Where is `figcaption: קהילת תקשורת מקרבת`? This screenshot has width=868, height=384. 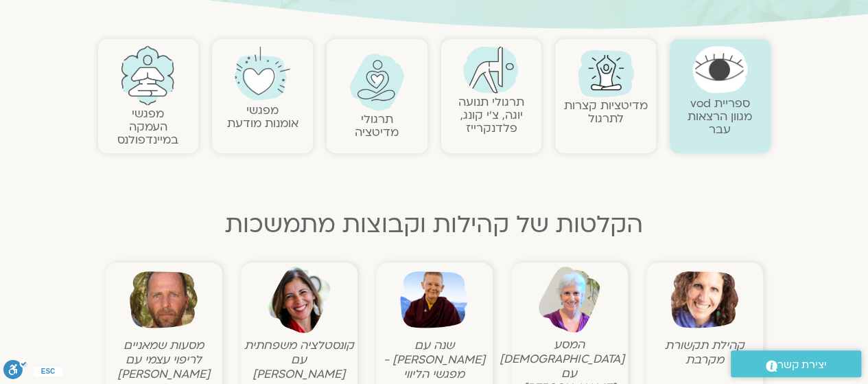 figcaption: קהילת תקשורת מקרבת is located at coordinates (704, 352).